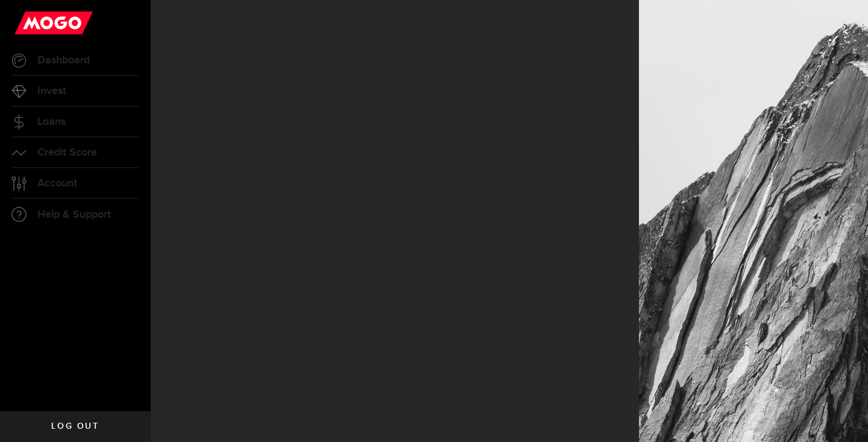 The height and width of the screenshot is (442, 868). What do you see at coordinates (67, 152) in the screenshot?
I see `span: Credit Score` at bounding box center [67, 152].